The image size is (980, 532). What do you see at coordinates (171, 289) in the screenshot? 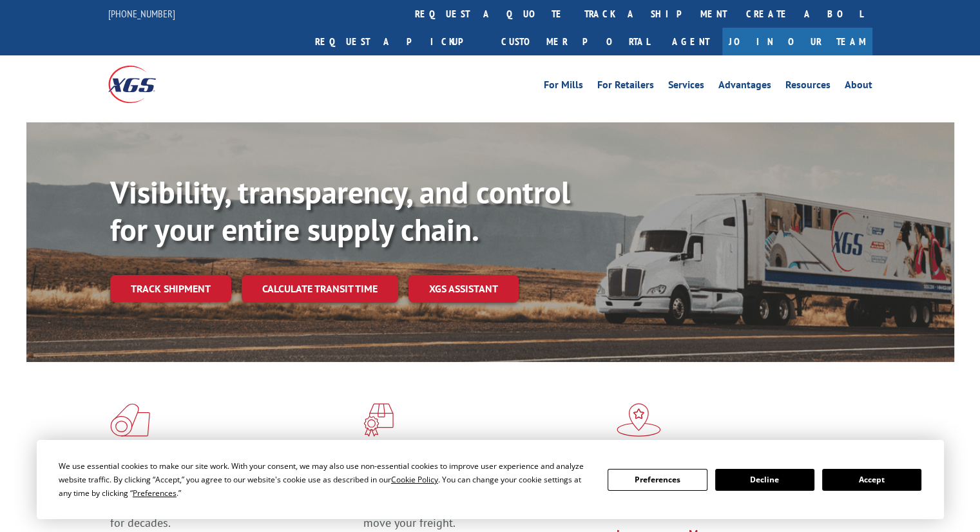
I see `a: Track shipment` at bounding box center [171, 289].